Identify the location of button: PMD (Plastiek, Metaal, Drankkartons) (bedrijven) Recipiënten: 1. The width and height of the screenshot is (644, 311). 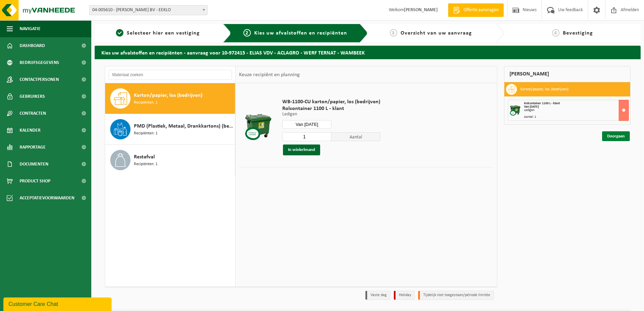
(170, 129).